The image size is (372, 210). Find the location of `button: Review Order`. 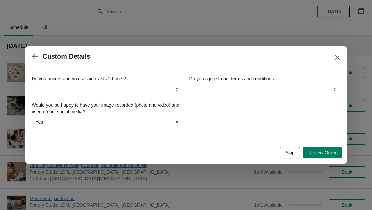

button: Review Order is located at coordinates (323, 153).